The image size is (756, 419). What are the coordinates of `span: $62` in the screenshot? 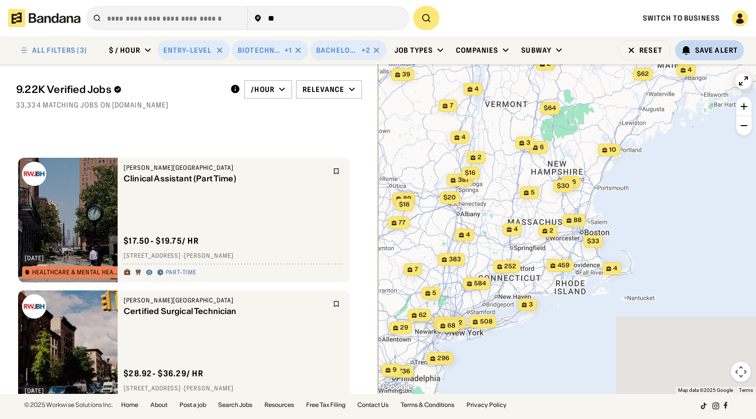 It's located at (643, 73).